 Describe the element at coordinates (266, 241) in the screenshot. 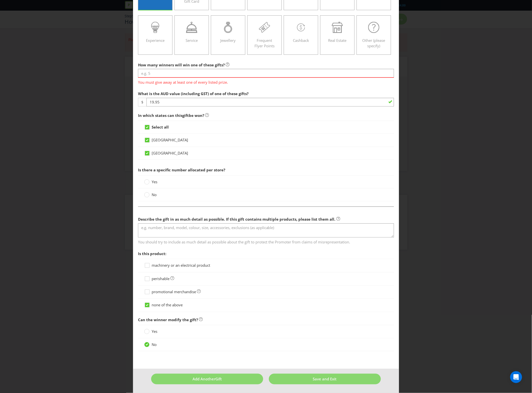

I see `span: You should try to include as much detail as possible about the gift to protect the Promoter from ...` at that location.